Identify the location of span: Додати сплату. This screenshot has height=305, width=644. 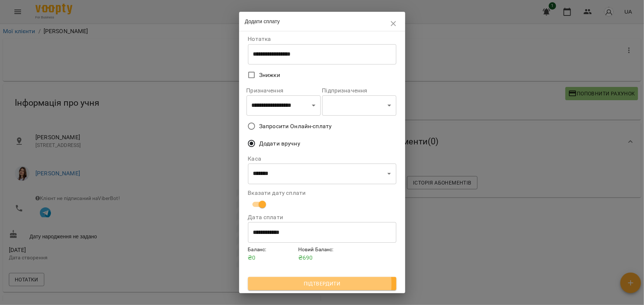
(262, 21).